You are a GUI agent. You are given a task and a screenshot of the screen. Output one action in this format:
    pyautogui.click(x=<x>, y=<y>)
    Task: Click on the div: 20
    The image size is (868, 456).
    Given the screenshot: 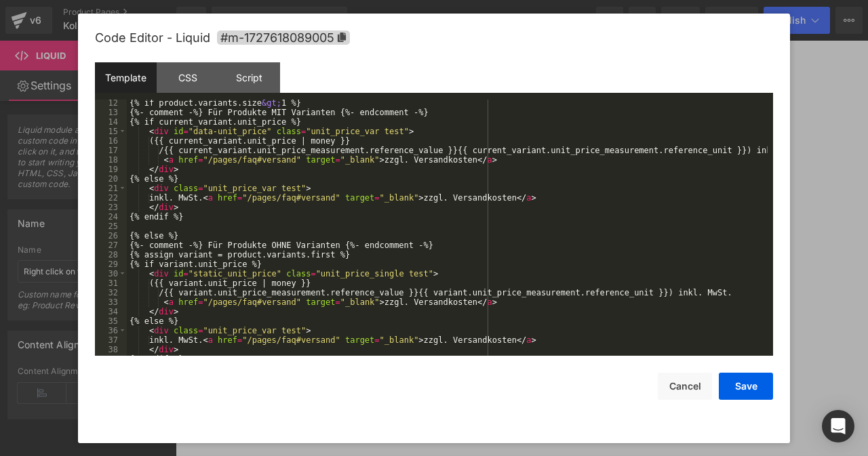 What is the action you would take?
    pyautogui.click(x=111, y=179)
    